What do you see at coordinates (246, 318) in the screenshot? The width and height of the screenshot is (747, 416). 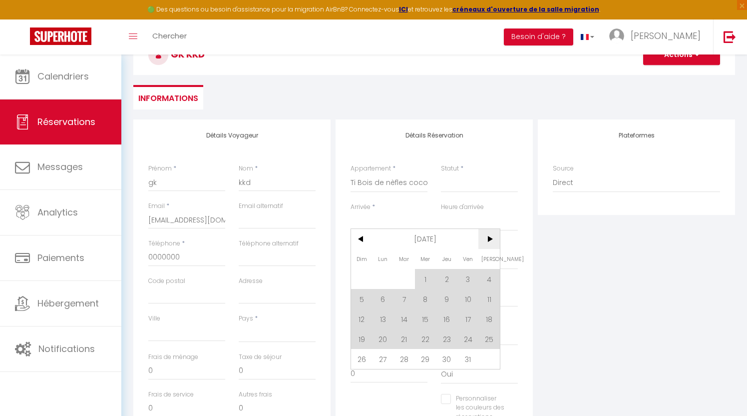 I see `label: Pays` at bounding box center [246, 318].